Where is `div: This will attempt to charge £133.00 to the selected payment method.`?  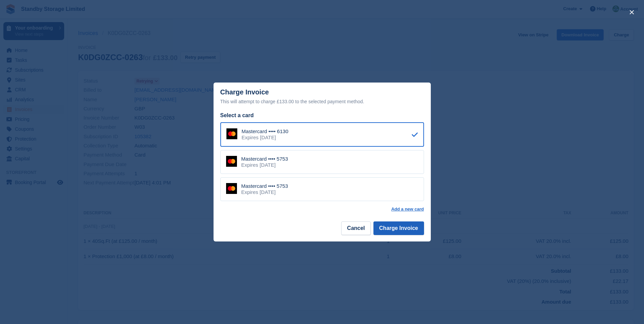
div: This will attempt to charge £133.00 to the selected payment method. is located at coordinates (322, 102).